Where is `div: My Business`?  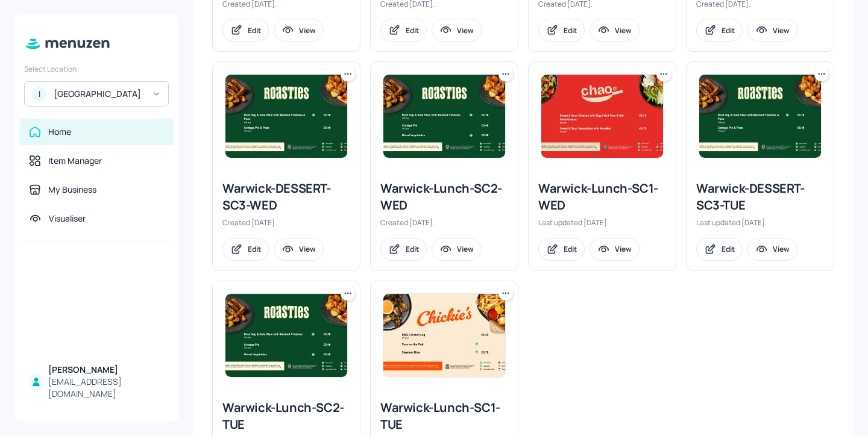
div: My Business is located at coordinates (73, 190).